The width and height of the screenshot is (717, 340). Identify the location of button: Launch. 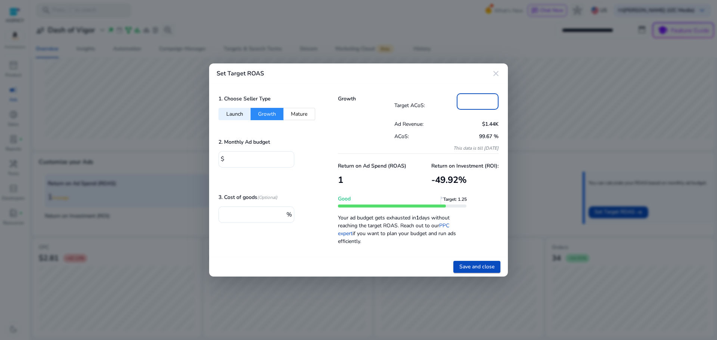
(235, 114).